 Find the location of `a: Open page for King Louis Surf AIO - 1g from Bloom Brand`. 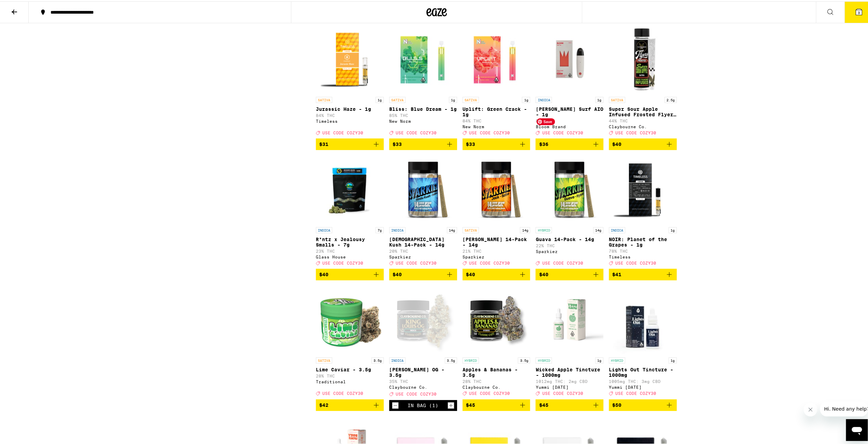

a: Open page for King Louis Surf AIO - 1g from Bloom Brand is located at coordinates (569, 80).